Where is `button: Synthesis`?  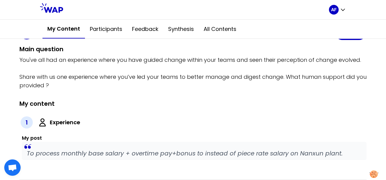
button: Synthesis is located at coordinates (181, 29).